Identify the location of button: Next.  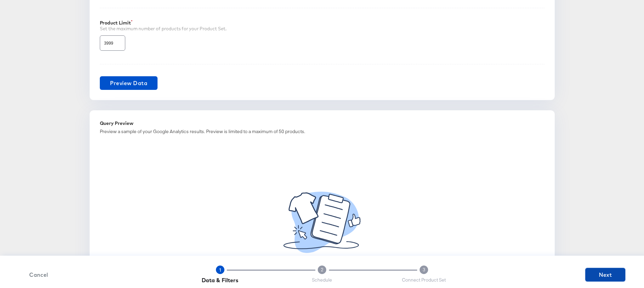
(605, 274).